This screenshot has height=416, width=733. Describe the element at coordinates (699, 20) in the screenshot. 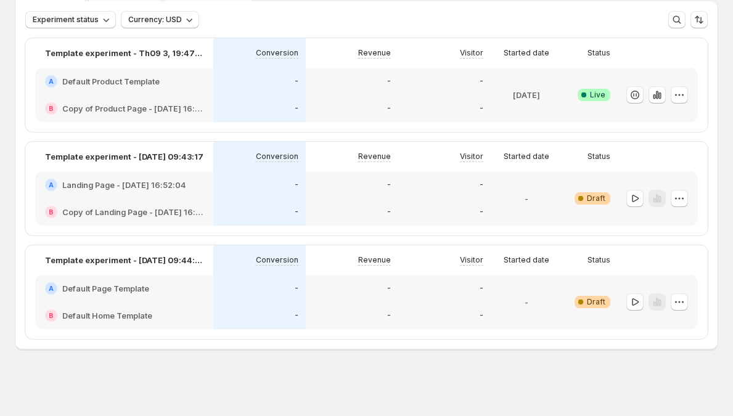

I see `button: Sort the results` at that location.